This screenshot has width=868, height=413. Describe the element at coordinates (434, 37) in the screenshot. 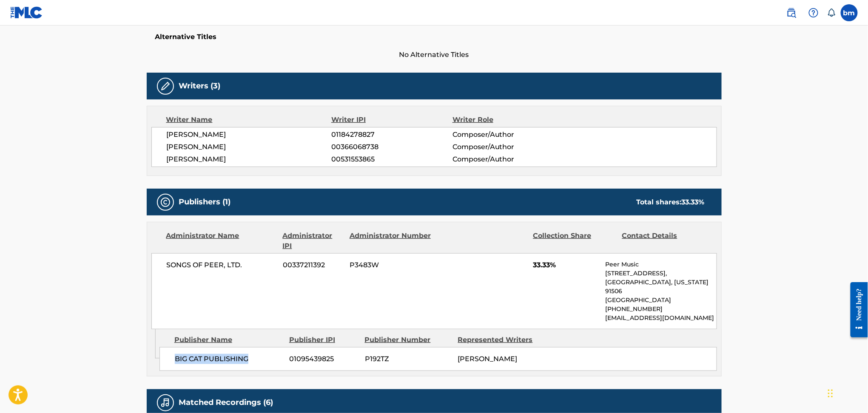

I see `h5: Alternative Titles` at that location.